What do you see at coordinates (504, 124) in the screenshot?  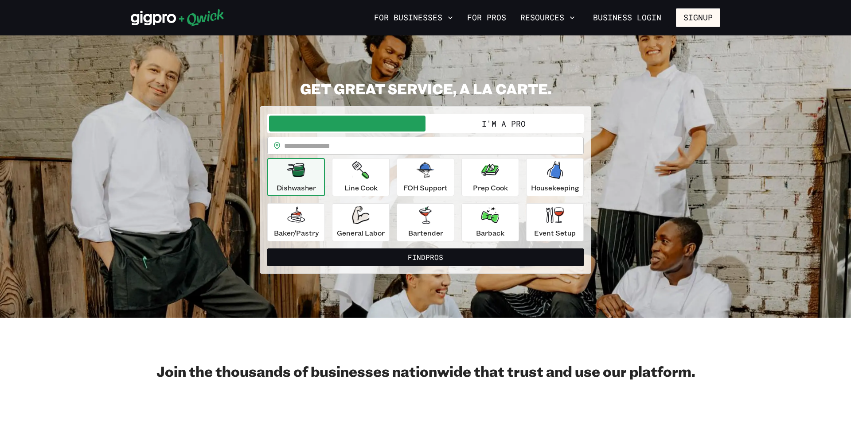 I see `button: I'm a Pro` at bounding box center [504, 124].